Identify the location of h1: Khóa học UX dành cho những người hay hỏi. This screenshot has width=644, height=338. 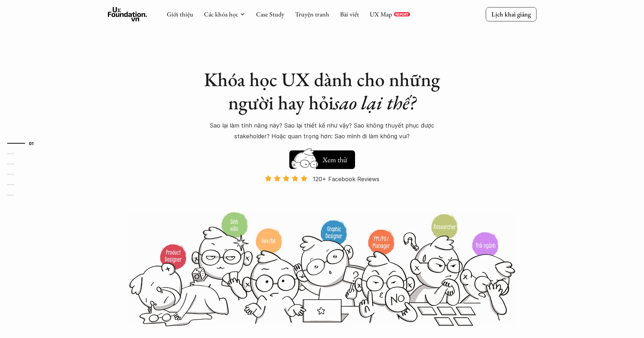
(322, 91).